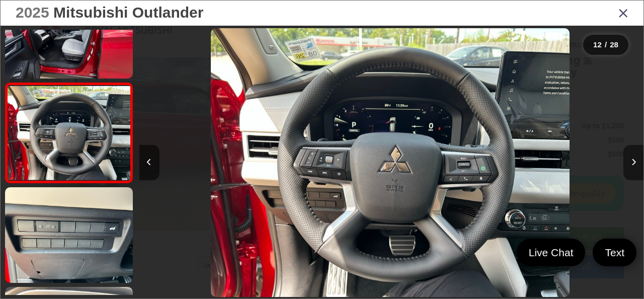 This screenshot has height=299, width=644. I want to click on a: Text, so click(614, 252).